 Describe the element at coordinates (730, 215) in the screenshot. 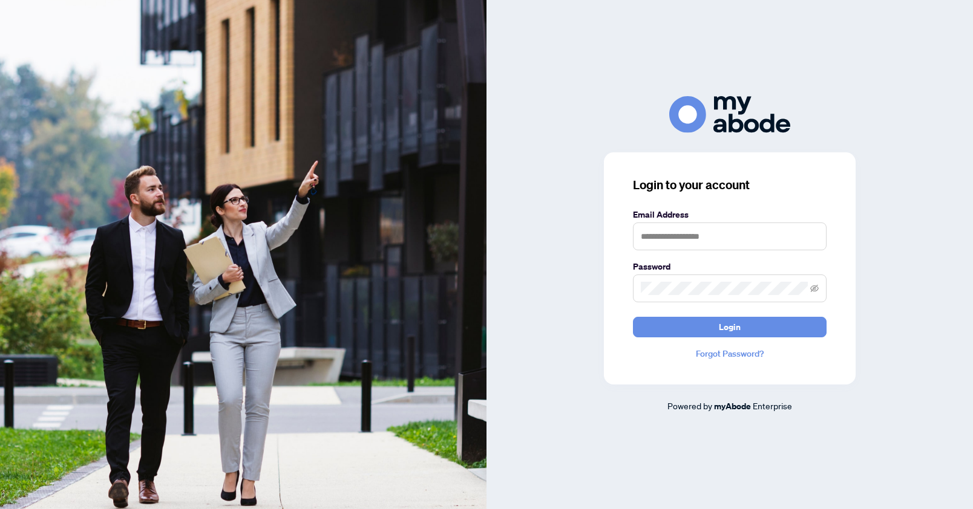

I see `label: Email Address` at that location.